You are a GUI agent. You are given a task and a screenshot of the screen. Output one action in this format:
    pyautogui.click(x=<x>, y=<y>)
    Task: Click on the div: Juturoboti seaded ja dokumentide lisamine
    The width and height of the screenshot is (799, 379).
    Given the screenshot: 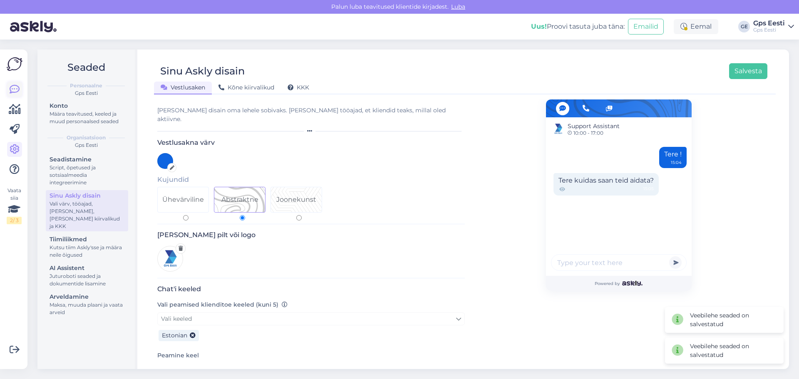 What is the action you would take?
    pyautogui.click(x=87, y=280)
    